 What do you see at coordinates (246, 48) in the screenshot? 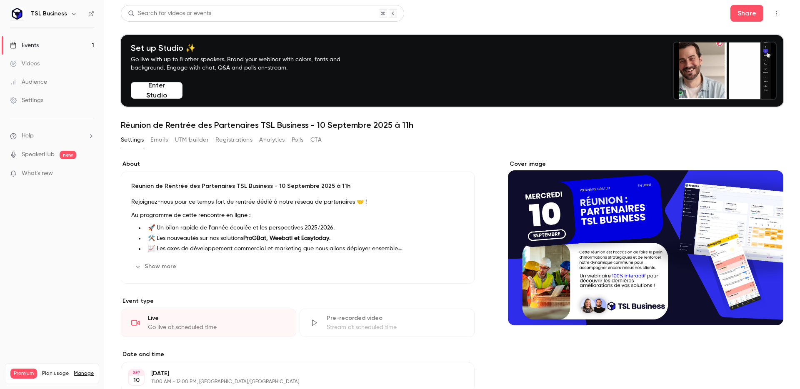
I see `h4: Set up Studio ✨` at bounding box center [246, 48].